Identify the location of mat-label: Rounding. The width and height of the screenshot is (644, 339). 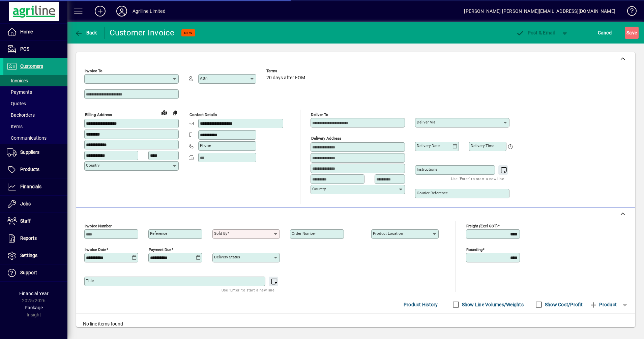
(475, 250).